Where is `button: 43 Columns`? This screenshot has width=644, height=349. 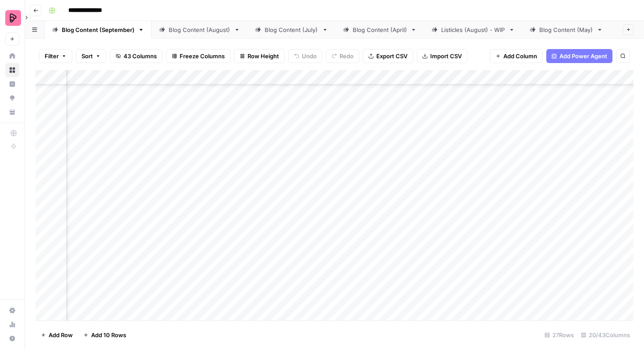
button: 43 Columns is located at coordinates (136, 56).